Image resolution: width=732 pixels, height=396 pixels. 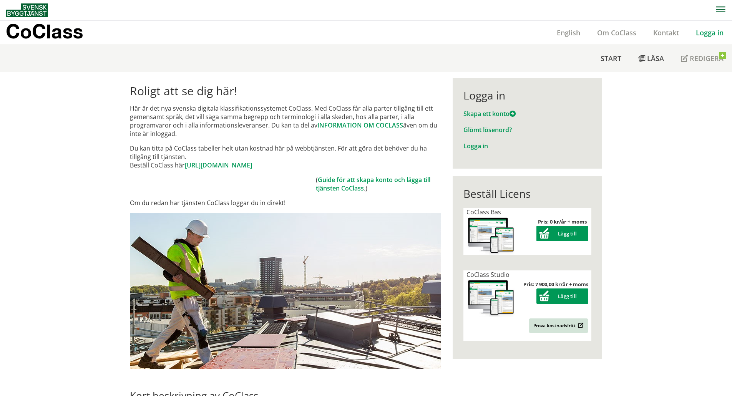 What do you see at coordinates (285, 291) in the screenshot?
I see `img: login.jpg` at bounding box center [285, 291].